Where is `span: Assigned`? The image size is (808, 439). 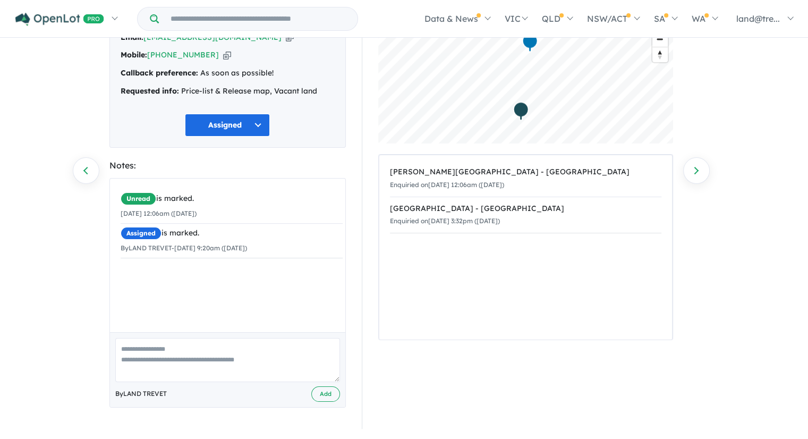 span: Assigned is located at coordinates (141, 233).